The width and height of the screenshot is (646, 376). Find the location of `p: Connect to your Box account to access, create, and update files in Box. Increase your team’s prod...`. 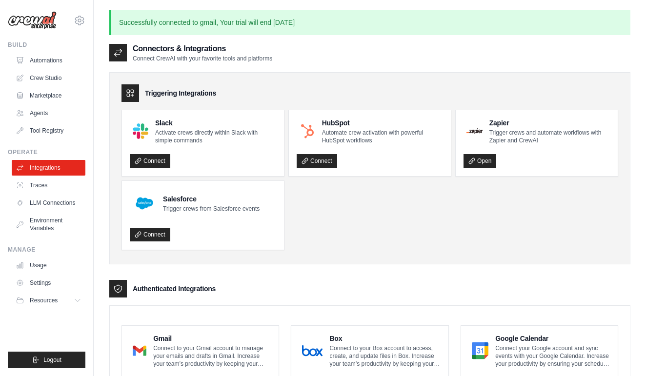

p: Connect to your Box account to access, create, and update files in Box. Increase your team’s prod... is located at coordinates (385, 356).